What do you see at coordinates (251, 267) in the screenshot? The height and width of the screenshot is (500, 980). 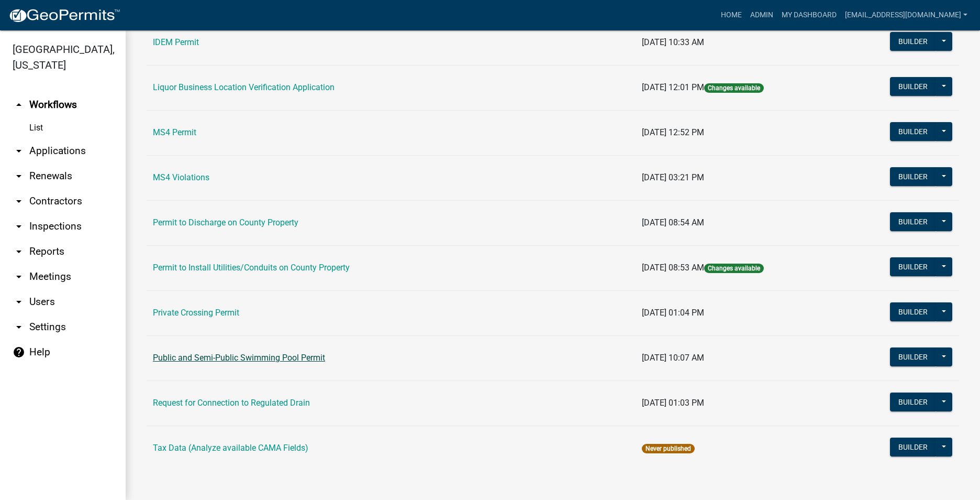 I see `a: Permit to Install Utilities/Conduits on County Property` at bounding box center [251, 267].